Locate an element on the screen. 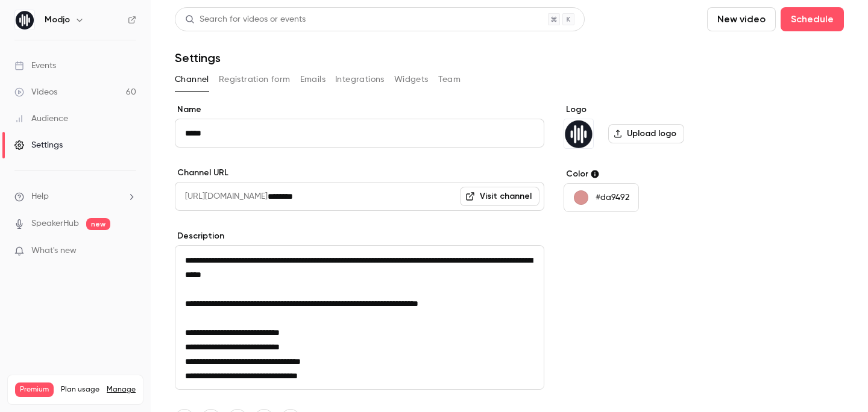 This screenshot has width=868, height=412. label: Description is located at coordinates (359, 236).